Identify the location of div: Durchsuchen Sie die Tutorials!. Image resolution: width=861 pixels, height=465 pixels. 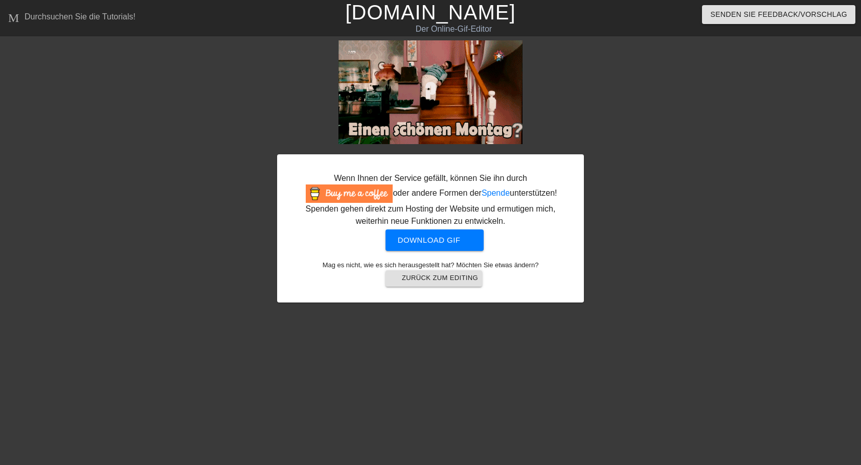
(80, 16).